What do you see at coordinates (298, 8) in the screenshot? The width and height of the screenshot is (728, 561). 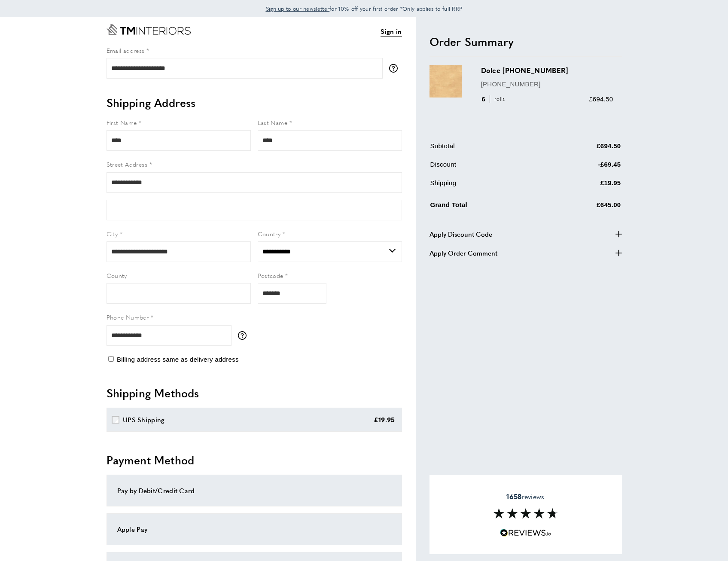 I see `span: Sign up to our newsletter` at bounding box center [298, 8].